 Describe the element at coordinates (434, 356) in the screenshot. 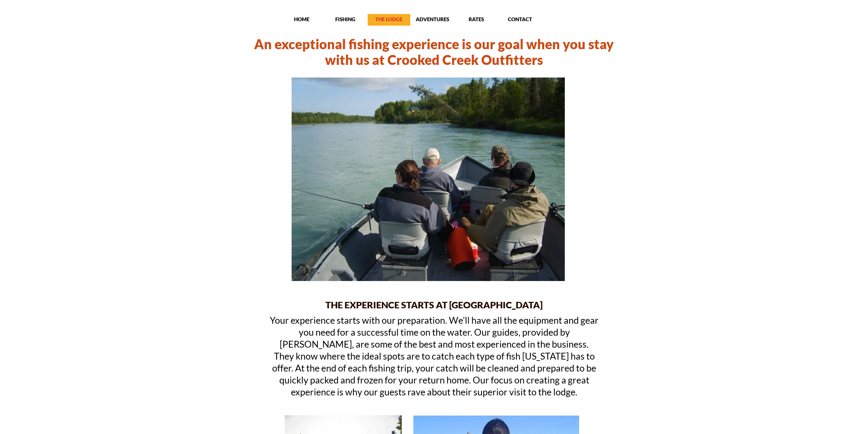

I see `p: Your experience starts with our preparation. We’ll have all the equipment and gear you need for a...` at that location.